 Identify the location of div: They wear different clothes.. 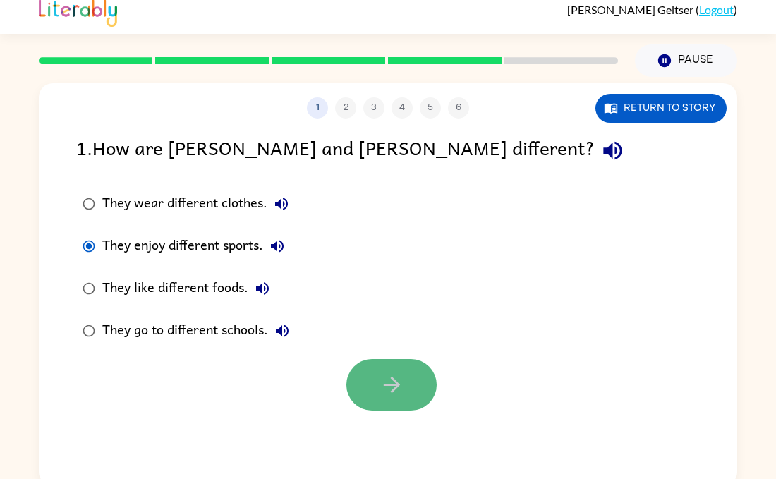
(199, 204).